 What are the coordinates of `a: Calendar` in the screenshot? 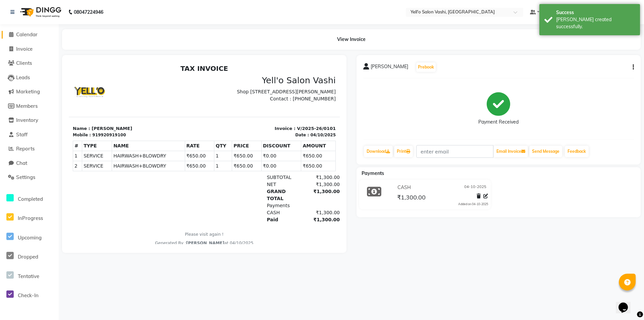 It's located at (29, 34).